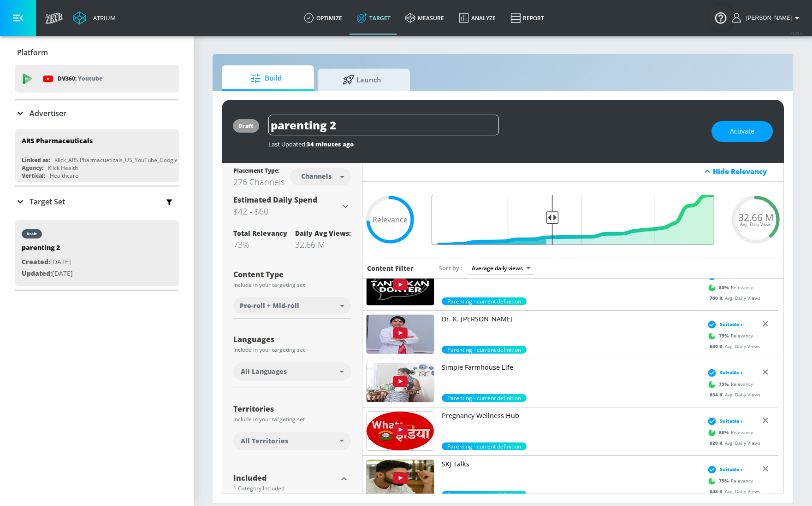 This screenshot has height=506, width=812. What do you see at coordinates (570, 282) in the screenshot?
I see `a: TANYAKAN DOKTER` at bounding box center [570, 282].